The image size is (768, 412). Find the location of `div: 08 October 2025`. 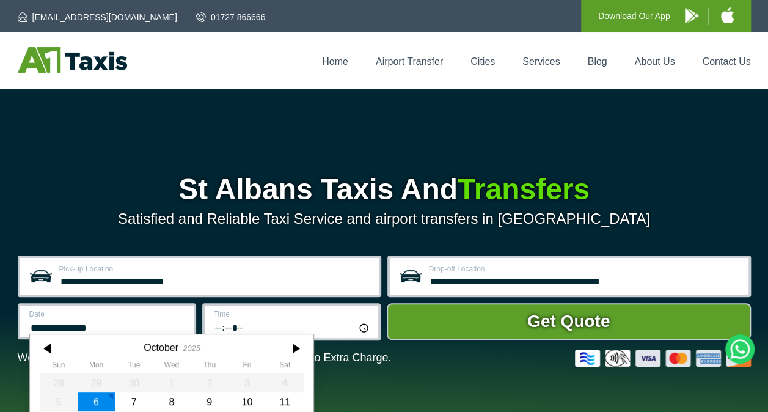

div: 08 October 2025 is located at coordinates (172, 401).